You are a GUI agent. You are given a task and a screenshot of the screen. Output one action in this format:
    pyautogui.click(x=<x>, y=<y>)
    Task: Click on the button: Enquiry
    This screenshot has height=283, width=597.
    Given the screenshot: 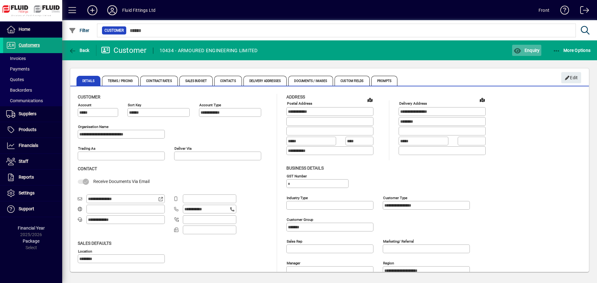 What is the action you would take?
    pyautogui.click(x=527, y=50)
    